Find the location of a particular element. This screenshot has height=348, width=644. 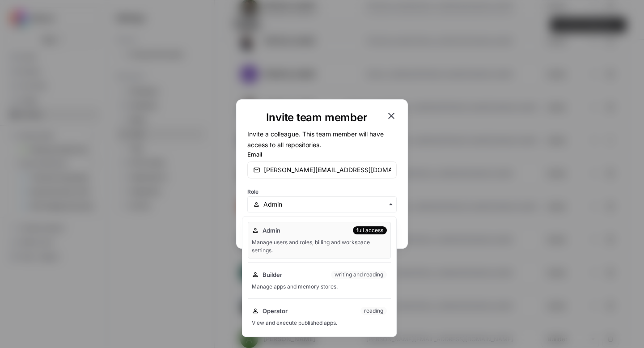

div: Manage users and roles, billing and workspace settings. is located at coordinates (319, 247).